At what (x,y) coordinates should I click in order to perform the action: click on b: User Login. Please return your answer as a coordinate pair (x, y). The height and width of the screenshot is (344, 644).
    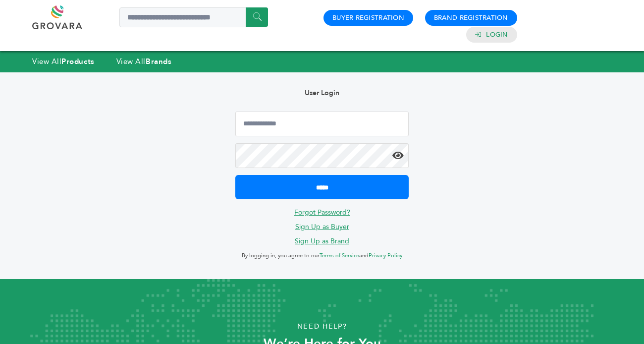
    Looking at the image, I should click on (322, 93).